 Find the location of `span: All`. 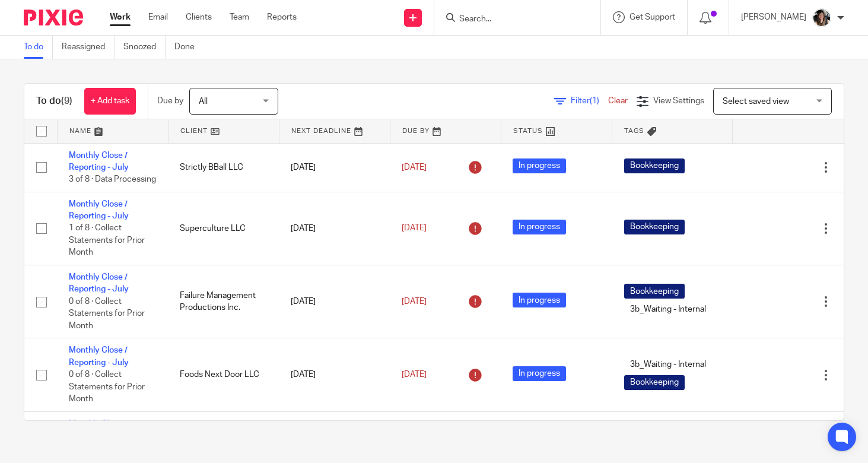

span: All is located at coordinates (203, 102).